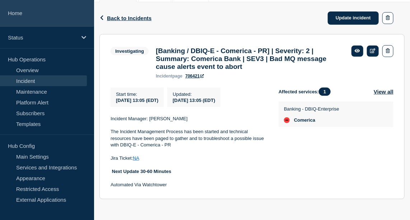 This screenshot has width=410, height=220. I want to click on h3: [Banking / DBIQ-E - Comerica - PR] | Severity: 2 | Summary: Comerica Bank | SEV3 | Bad MQ message..., so click(250, 59).